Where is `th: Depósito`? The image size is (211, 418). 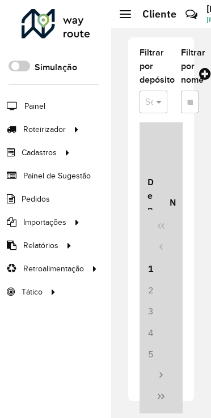 th: Depósito is located at coordinates (150, 229).